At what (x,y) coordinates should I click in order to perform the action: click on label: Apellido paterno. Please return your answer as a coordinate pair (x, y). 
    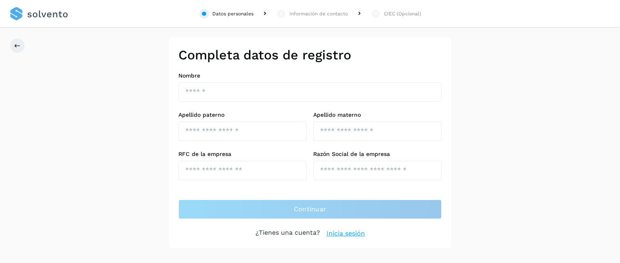
    Looking at the image, I should click on (243, 115).